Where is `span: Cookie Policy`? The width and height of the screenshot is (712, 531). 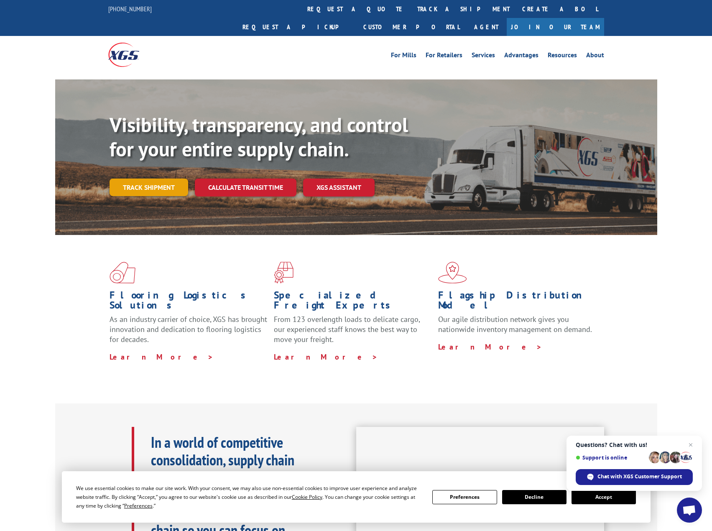 span: Cookie Policy is located at coordinates (307, 497).